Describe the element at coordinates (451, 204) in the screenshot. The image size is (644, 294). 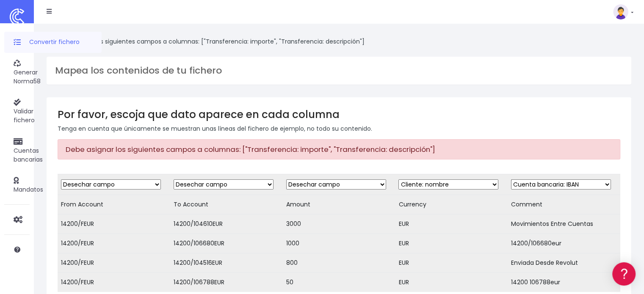
I see `td: Currency` at that location.